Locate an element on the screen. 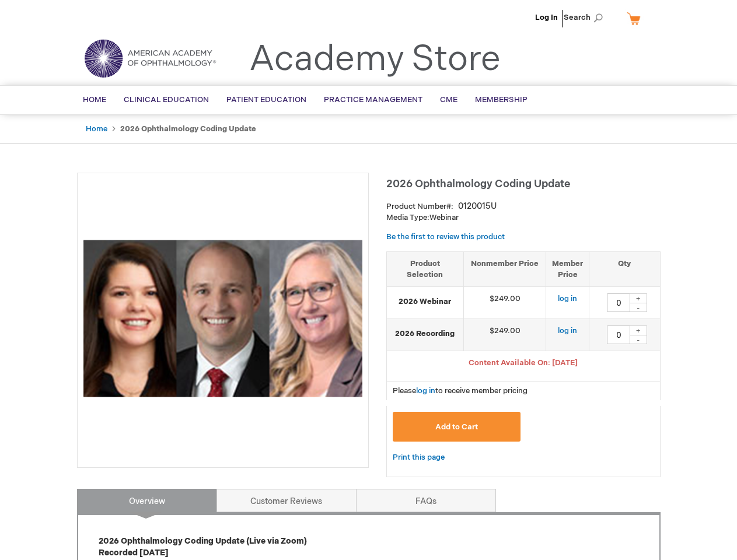  a: Home is located at coordinates (96, 129).